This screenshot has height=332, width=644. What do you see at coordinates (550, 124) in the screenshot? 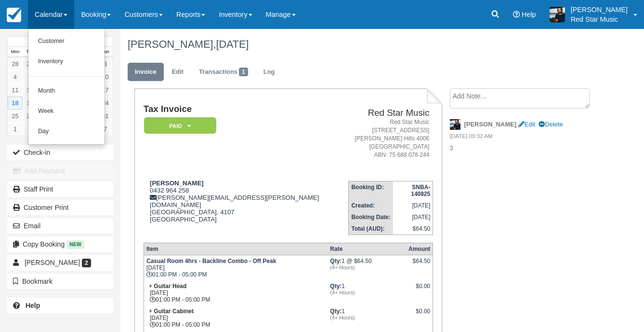
I see `a: Delete` at bounding box center [550, 124].